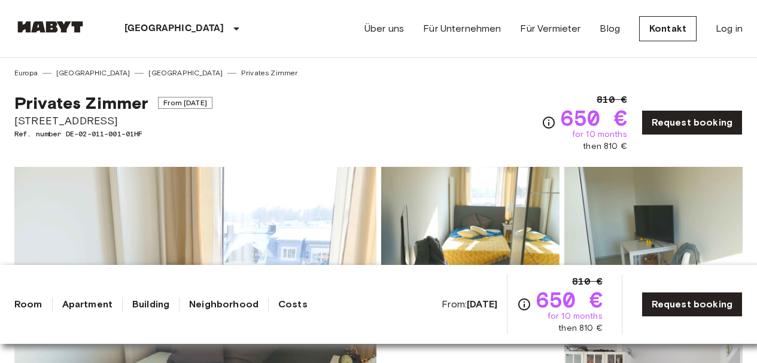 This screenshot has width=757, height=363. Describe the element at coordinates (224, 304) in the screenshot. I see `a: Neighborhood` at that location.